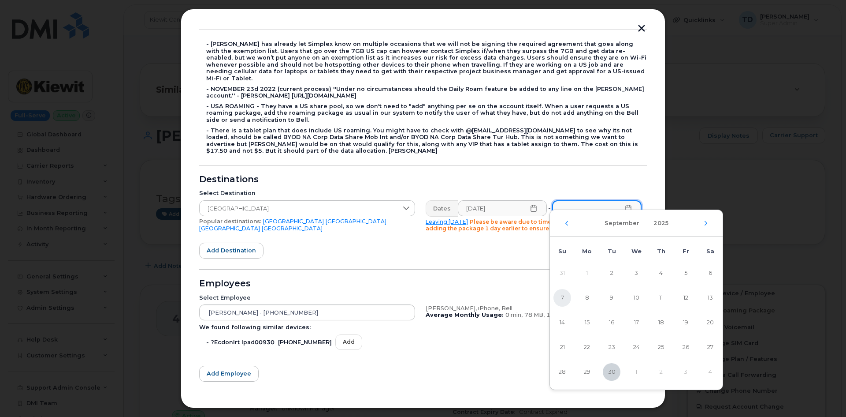 The image size is (846, 417). What do you see at coordinates (711, 251) in the screenshot?
I see `span: Sa` at bounding box center [711, 251].